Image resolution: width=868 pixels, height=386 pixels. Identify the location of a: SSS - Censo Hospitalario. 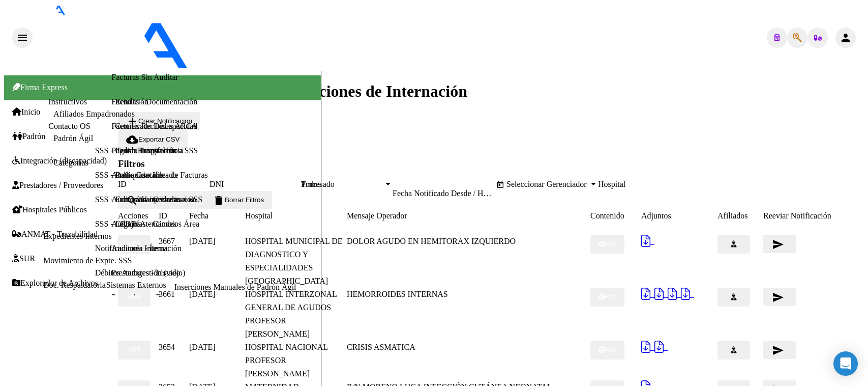
(136, 150).